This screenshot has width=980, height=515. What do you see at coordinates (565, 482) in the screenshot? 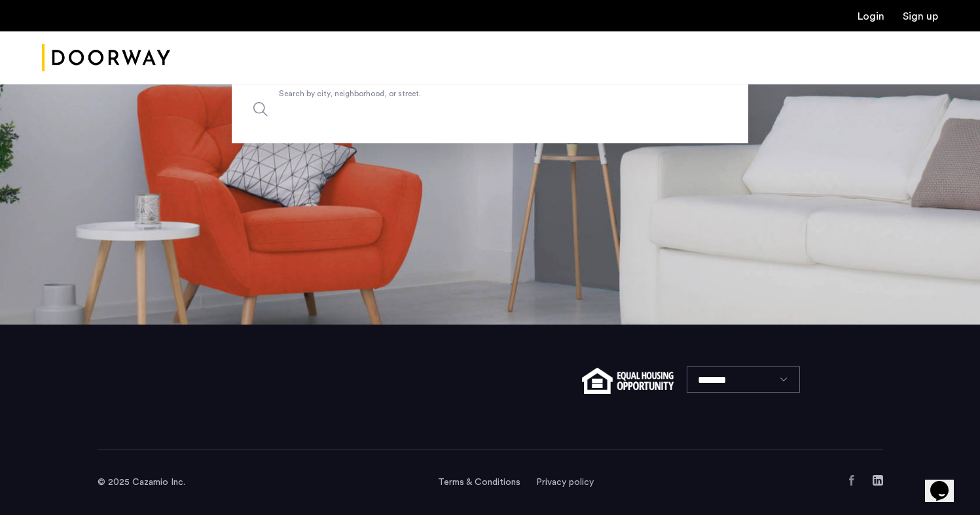
I see `a: Privacy policy` at bounding box center [565, 482].